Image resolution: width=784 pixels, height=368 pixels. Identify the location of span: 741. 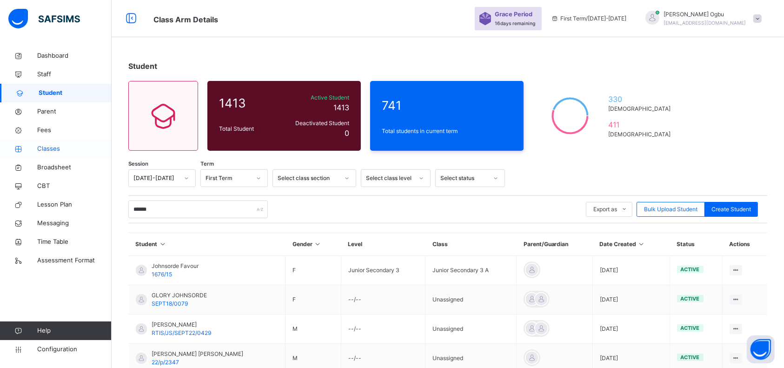
(447, 105).